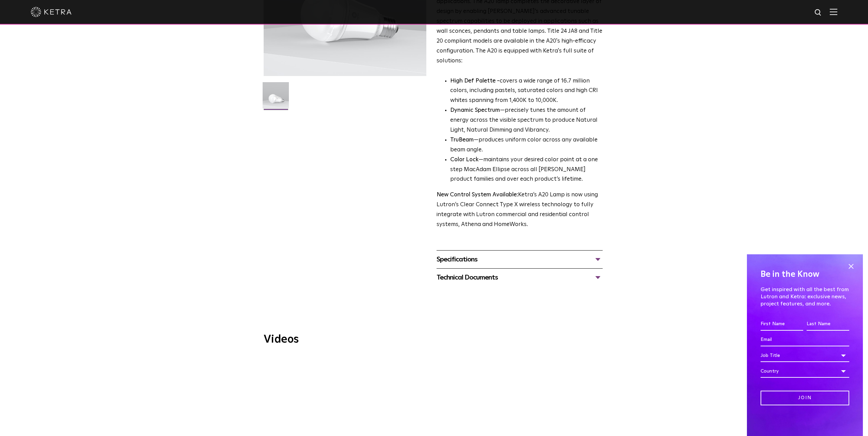 The image size is (868, 436). Describe the element at coordinates (520, 277) in the screenshot. I see `div: Technical Documents` at that location.